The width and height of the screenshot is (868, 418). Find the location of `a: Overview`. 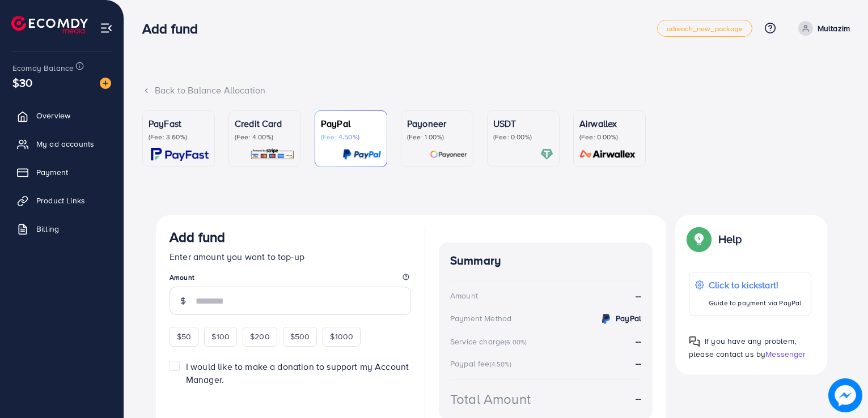

a: Overview is located at coordinates (62, 116).